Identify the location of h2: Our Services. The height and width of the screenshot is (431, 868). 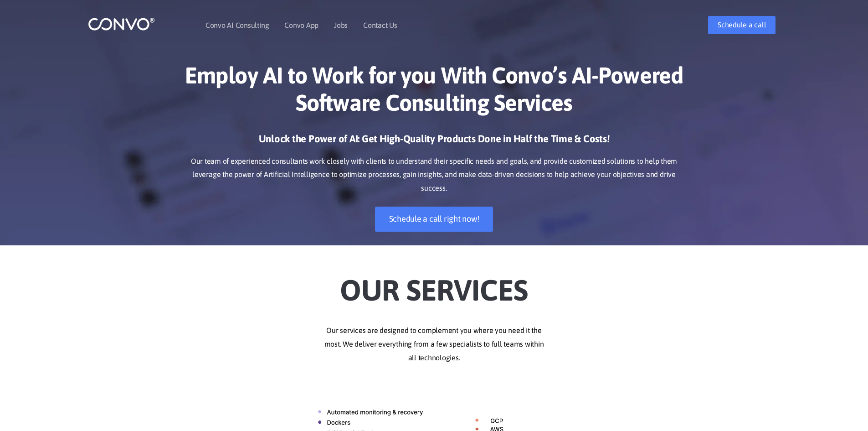
(434, 284).